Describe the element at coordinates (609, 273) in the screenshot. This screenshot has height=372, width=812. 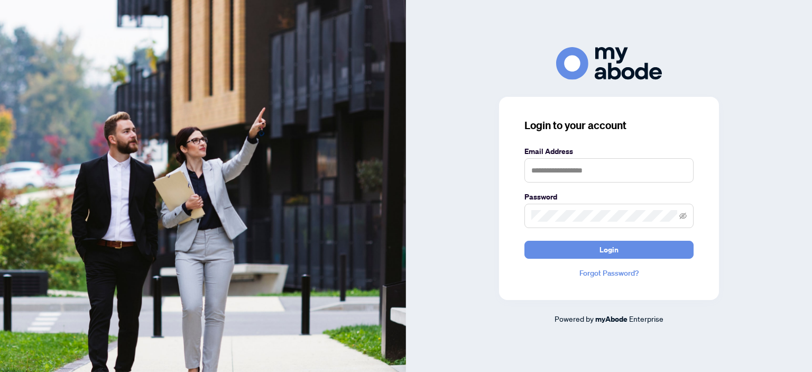
I see `a: Forgot Password?` at that location.